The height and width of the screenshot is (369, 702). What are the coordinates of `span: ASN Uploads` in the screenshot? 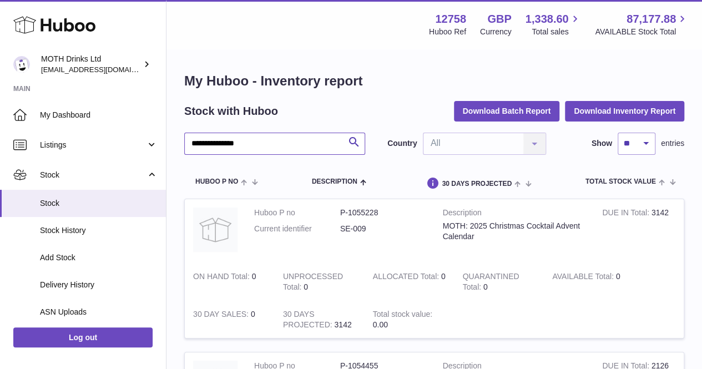 It's located at (99, 312).